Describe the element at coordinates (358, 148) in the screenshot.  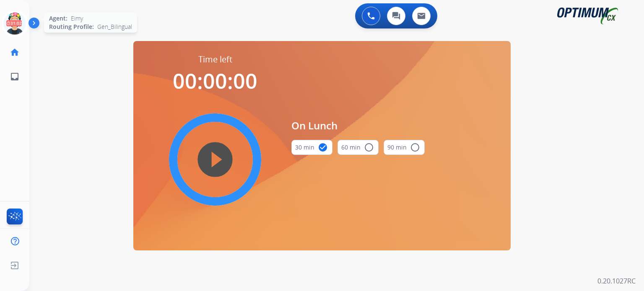
I see `button: 60 min` at that location.